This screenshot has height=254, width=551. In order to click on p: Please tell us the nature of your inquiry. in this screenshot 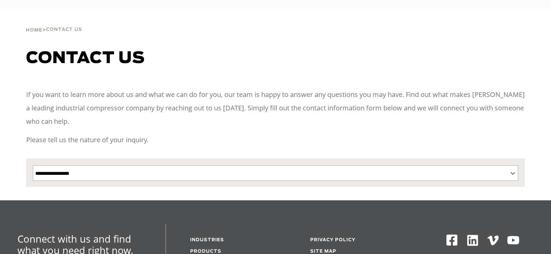, I will do `click(276, 140)`.